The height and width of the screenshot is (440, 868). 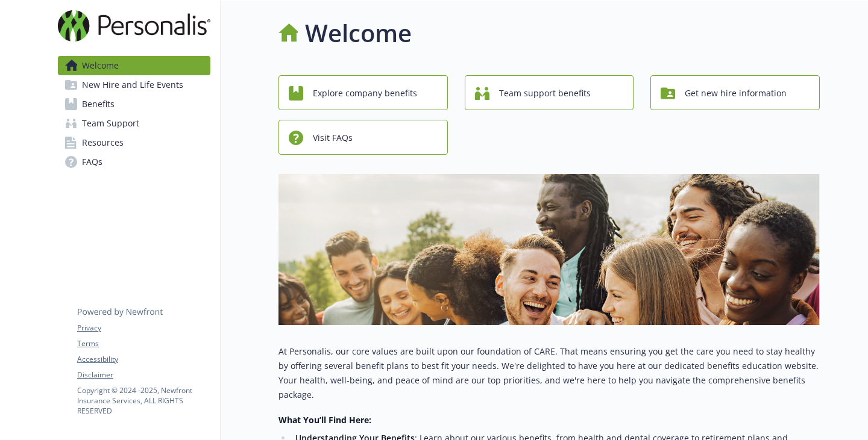 I want to click on span: Benefits, so click(x=98, y=104).